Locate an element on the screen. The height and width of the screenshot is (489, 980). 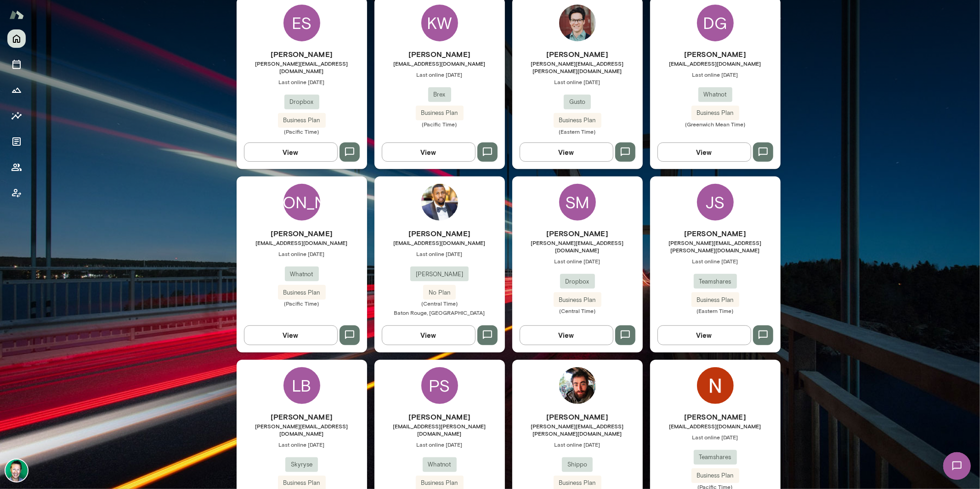
span: Gusto is located at coordinates (577, 102).